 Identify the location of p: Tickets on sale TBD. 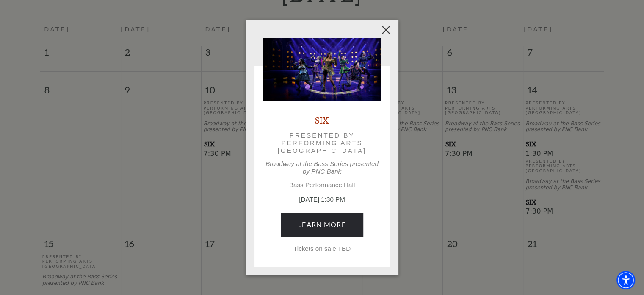
(322, 249).